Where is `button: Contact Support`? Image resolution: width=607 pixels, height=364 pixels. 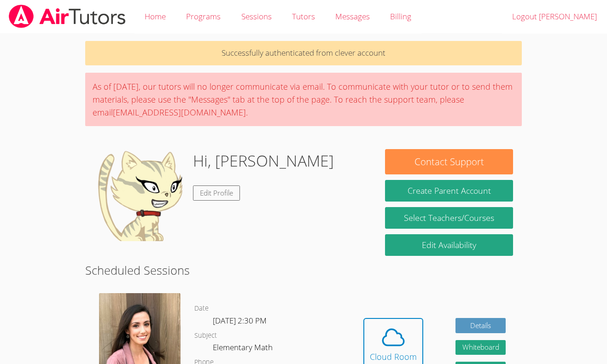 button: Contact Support is located at coordinates (449, 162).